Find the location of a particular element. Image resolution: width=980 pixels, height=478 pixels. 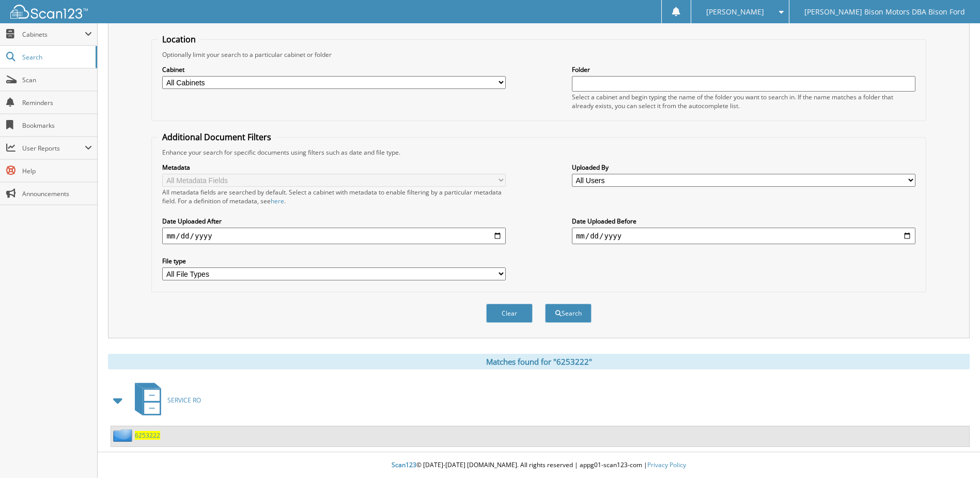

span: Announcements is located at coordinates (57, 194).